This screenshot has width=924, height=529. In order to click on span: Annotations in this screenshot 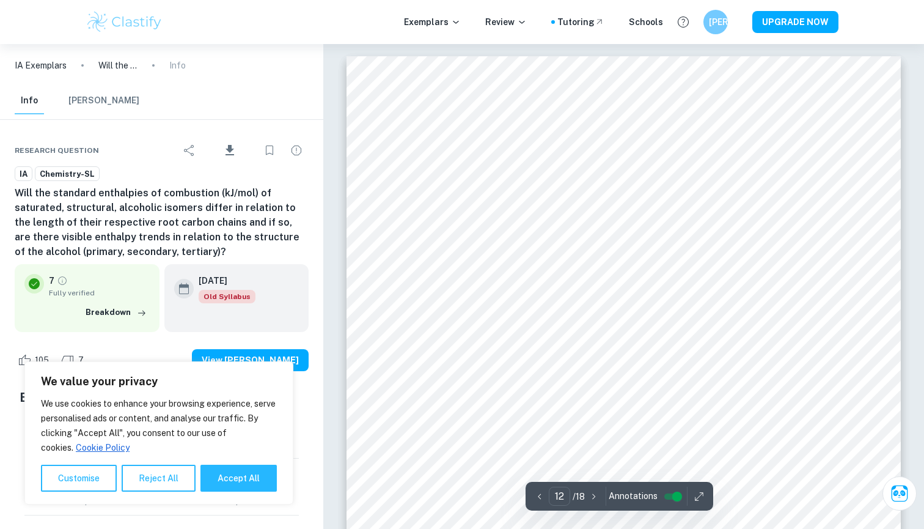, I will do `click(633, 496)`.